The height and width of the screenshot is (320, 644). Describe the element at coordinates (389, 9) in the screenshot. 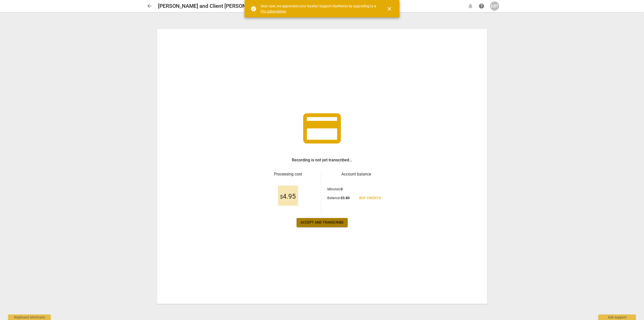

I see `button: Close` at that location.